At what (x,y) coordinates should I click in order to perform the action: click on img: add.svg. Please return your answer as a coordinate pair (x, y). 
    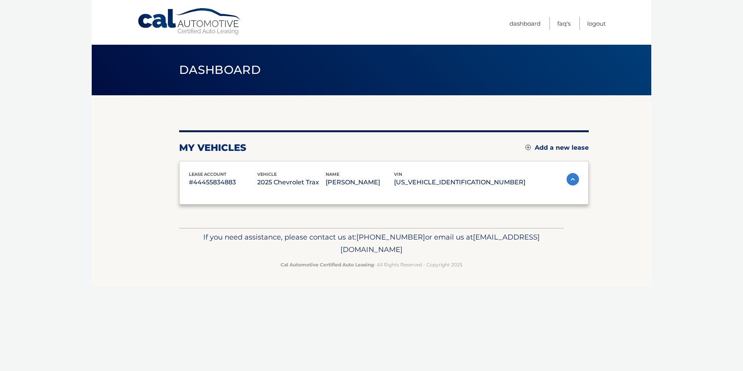
    Looking at the image, I should click on (528, 147).